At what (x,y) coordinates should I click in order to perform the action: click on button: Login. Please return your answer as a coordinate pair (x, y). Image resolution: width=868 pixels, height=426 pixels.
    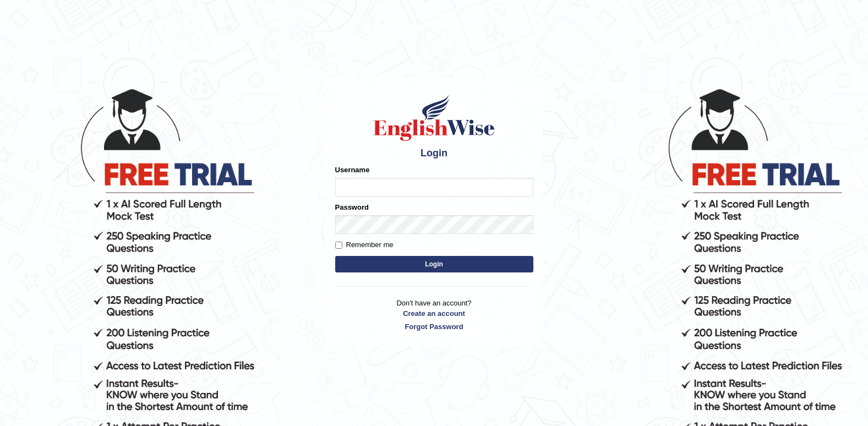
    Looking at the image, I should click on (434, 264).